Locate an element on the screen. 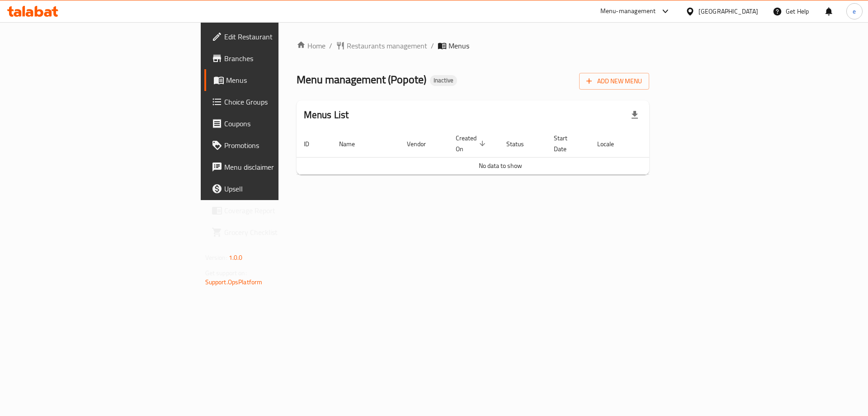 The height and width of the screenshot is (416, 868). span: Start Date is located at coordinates (566, 143).